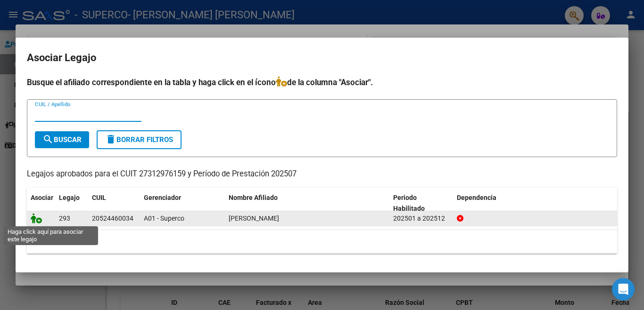 This screenshot has height=310, width=644. What do you see at coordinates (476, 198) in the screenshot?
I see `span: Dependencia` at bounding box center [476, 198].